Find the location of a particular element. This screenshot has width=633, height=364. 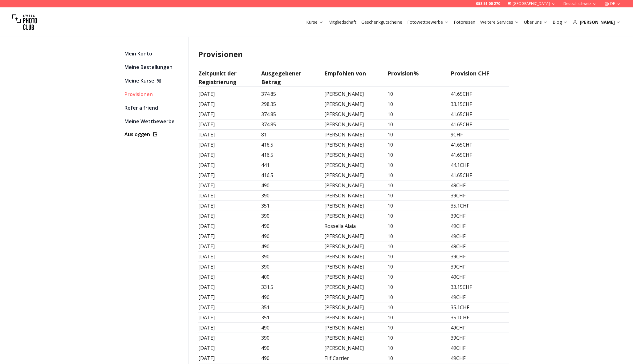

a: Blog is located at coordinates (560, 22).